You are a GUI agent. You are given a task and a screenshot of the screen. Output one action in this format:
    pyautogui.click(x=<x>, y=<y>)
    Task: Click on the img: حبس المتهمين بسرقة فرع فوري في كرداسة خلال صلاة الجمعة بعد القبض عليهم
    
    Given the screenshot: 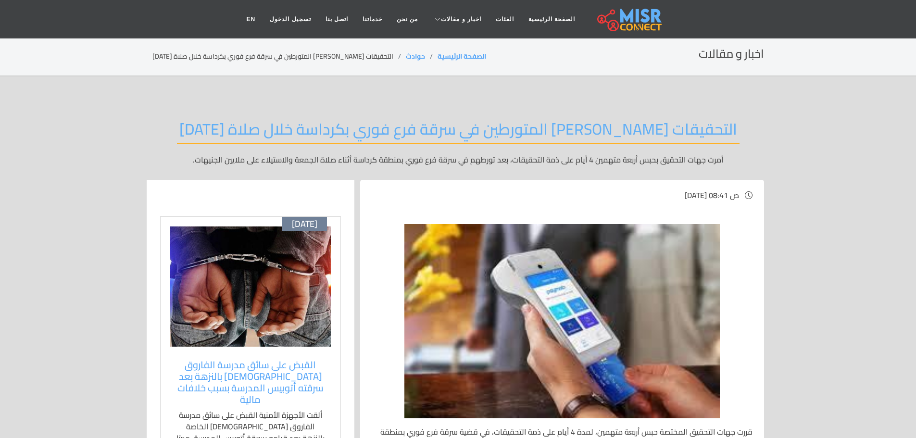 What is the action you would take?
    pyautogui.click(x=562, y=321)
    